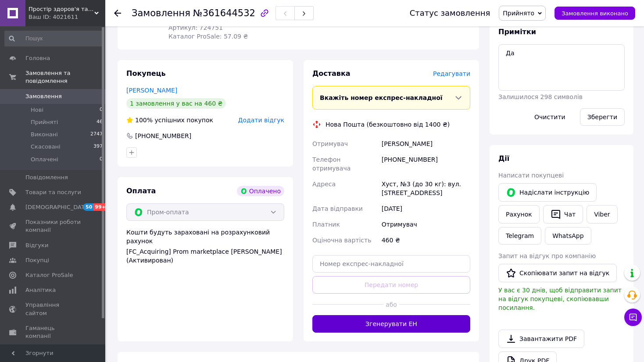  What do you see at coordinates (53, 309) in the screenshot?
I see `span: Управління сайтом` at bounding box center [53, 309].